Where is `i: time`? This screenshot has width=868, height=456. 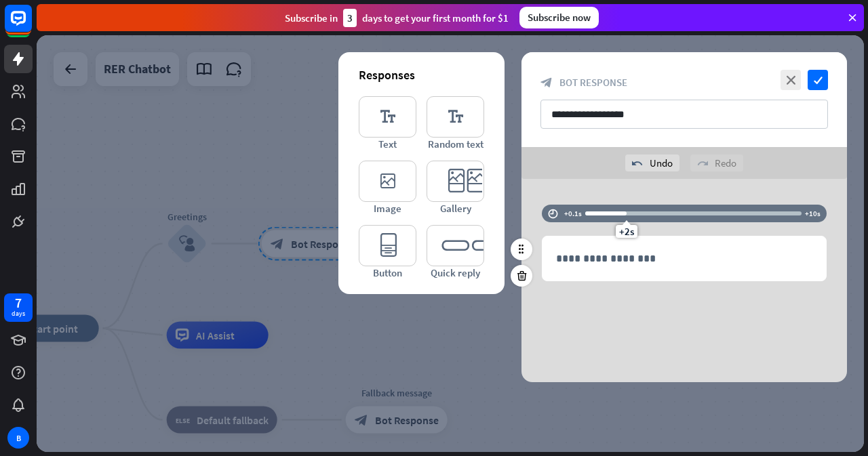
i: time is located at coordinates (552, 214).